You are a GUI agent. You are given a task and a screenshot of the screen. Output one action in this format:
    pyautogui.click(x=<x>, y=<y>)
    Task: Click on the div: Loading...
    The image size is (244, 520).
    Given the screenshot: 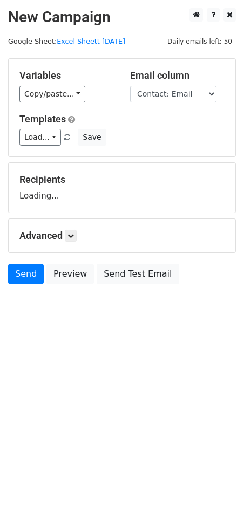 What is the action you would take?
    pyautogui.click(x=122, y=188)
    